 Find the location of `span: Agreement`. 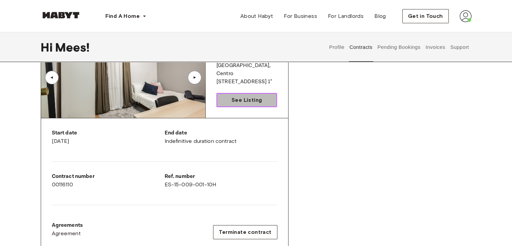

span: Agreement is located at coordinates (66, 233).